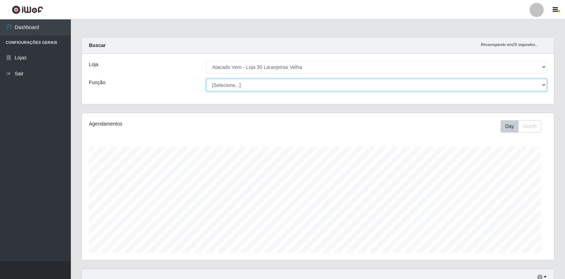  What do you see at coordinates (520, 126) in the screenshot?
I see `div: First group` at bounding box center [520, 126].